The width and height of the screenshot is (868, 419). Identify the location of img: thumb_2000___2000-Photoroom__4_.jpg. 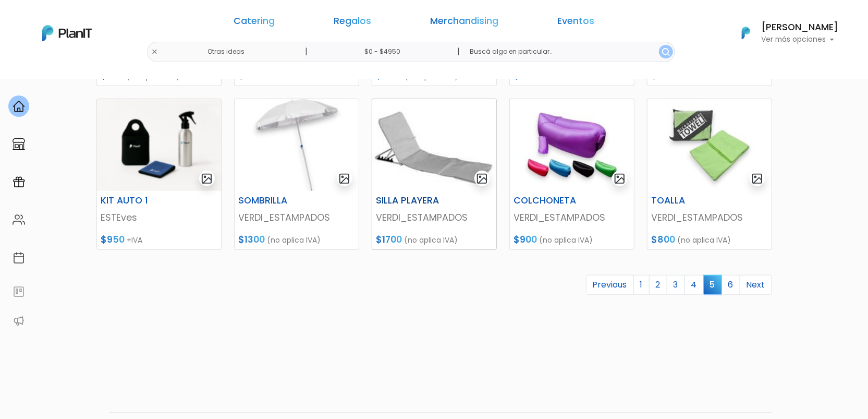
(572, 145).